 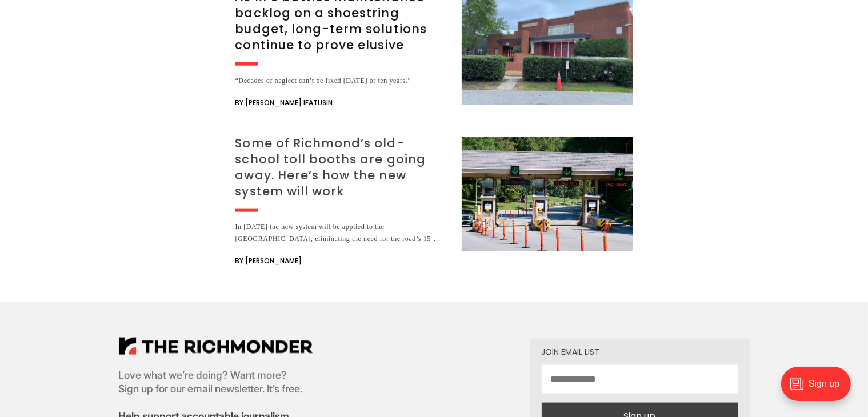 I want to click on a: Some of Richmond’s old-school toll booths are going away. Here’s how the new system will work In ..., so click(x=434, y=202).